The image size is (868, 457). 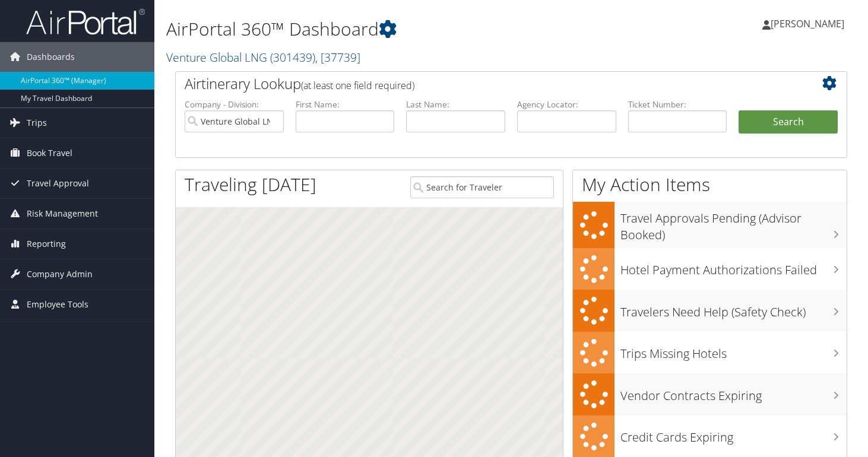 I want to click on a: Venture Global LNG, so click(x=263, y=57).